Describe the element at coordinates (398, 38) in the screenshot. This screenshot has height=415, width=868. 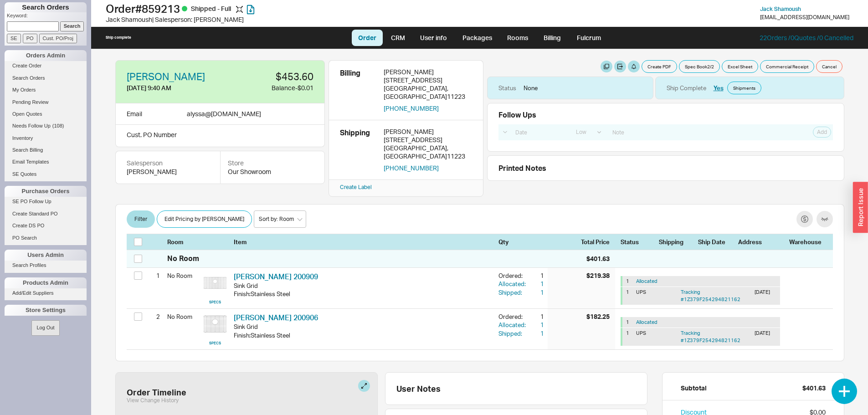
I see `a: CRM` at that location.